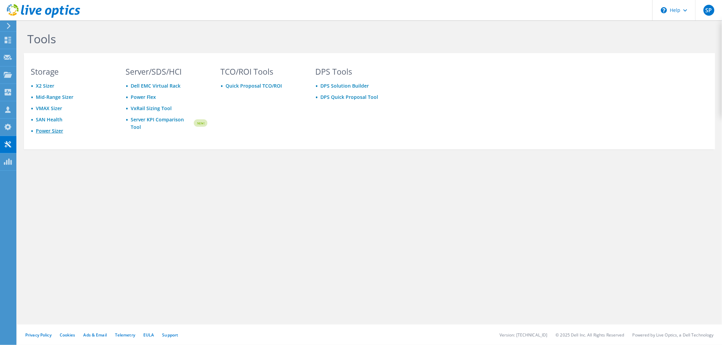  Describe the element at coordinates (49, 119) in the screenshot. I see `a: SAN Health` at that location.